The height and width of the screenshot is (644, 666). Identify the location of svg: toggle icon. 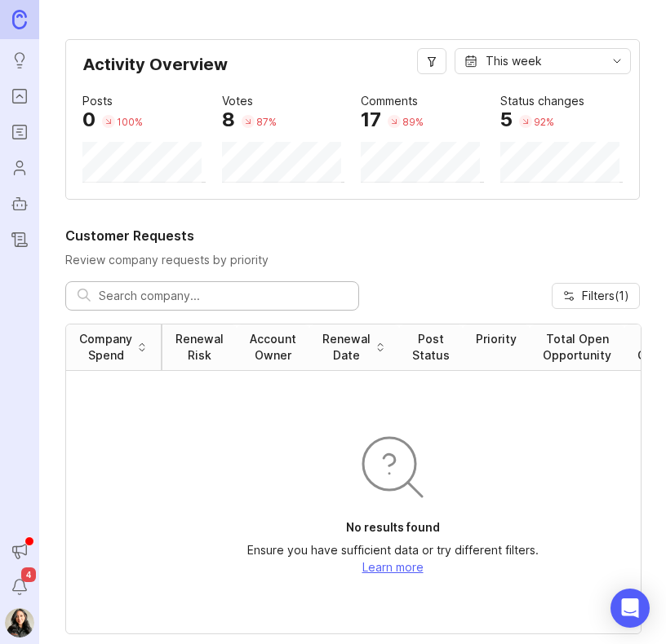
(616, 61).